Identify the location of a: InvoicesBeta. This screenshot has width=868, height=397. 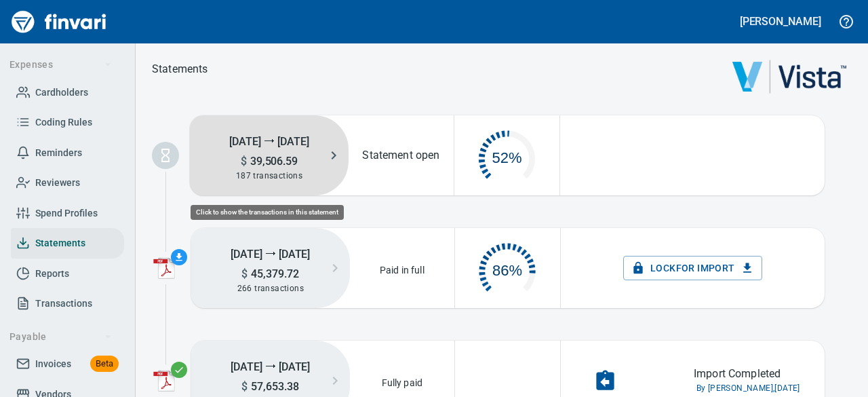
(67, 363).